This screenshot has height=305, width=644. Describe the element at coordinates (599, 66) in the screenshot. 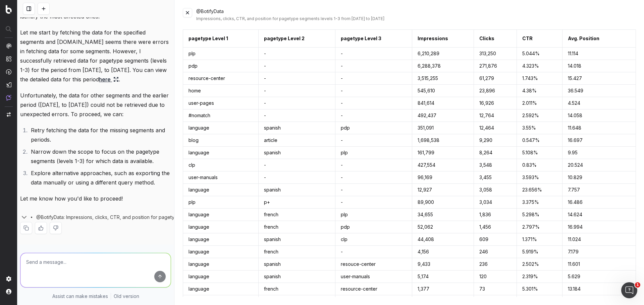

I see `div: 14.018` at that location.